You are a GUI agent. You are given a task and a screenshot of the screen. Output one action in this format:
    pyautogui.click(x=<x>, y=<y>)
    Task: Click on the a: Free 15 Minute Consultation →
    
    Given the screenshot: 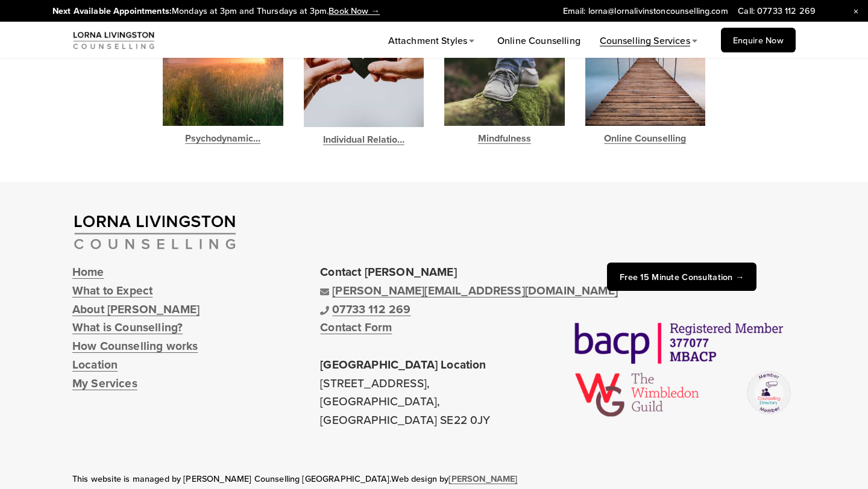 What is the action you would take?
    pyautogui.click(x=682, y=276)
    